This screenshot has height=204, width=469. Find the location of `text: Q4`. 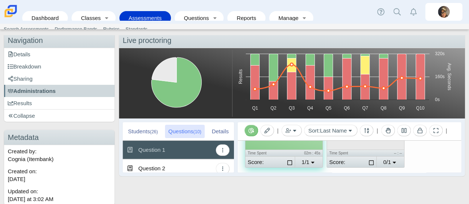

text: Q4 is located at coordinates (310, 108).